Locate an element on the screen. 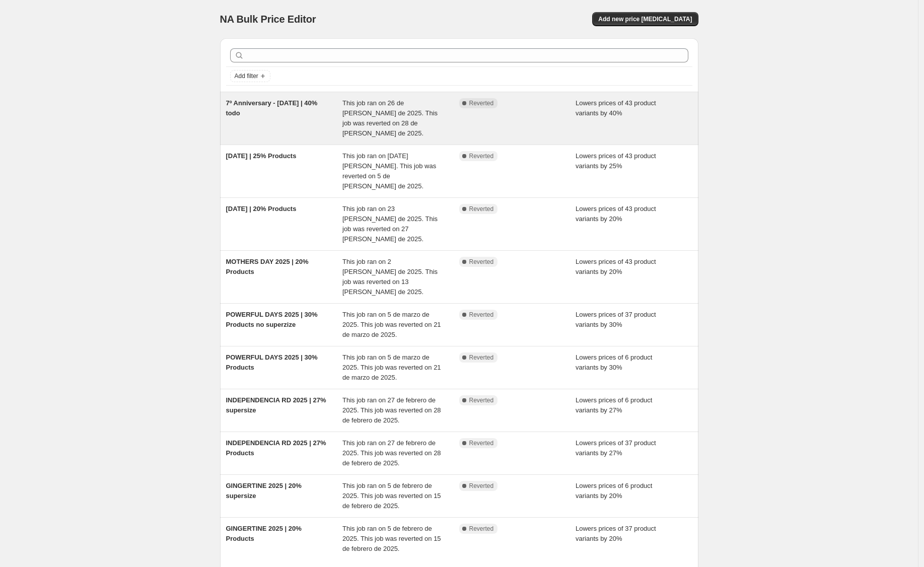 The height and width of the screenshot is (567, 924). span: INDEPENDENCIA RD 2025 | 27% Products is located at coordinates (276, 447).